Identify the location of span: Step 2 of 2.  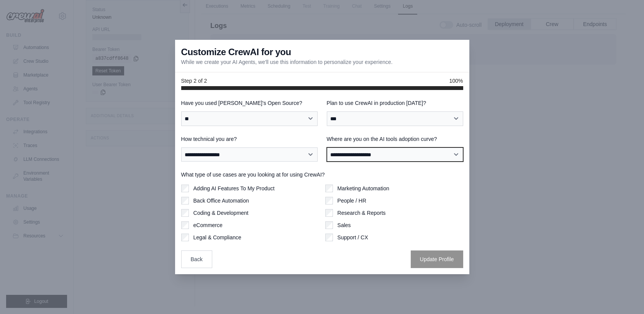
(194, 81).